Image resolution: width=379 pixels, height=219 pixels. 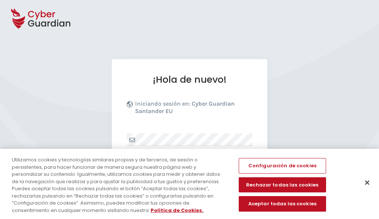 What do you see at coordinates (282, 204) in the screenshot?
I see `button: Aceptar todas las cookies` at bounding box center [282, 204].